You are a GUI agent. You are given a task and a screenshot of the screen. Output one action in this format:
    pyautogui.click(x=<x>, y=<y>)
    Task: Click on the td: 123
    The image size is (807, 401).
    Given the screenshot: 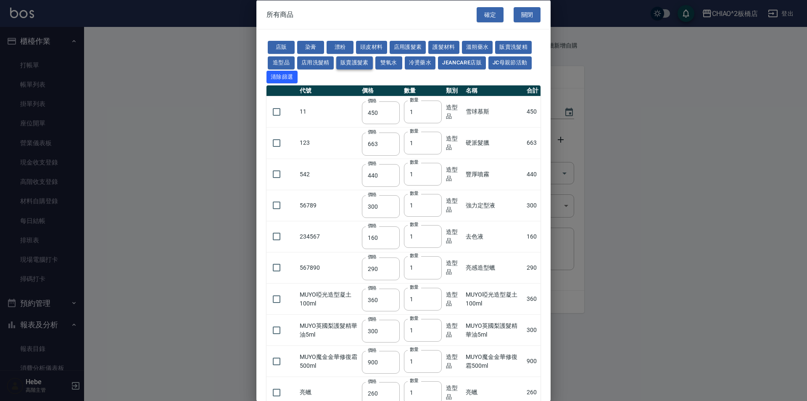 What is the action you would take?
    pyautogui.click(x=329, y=143)
    